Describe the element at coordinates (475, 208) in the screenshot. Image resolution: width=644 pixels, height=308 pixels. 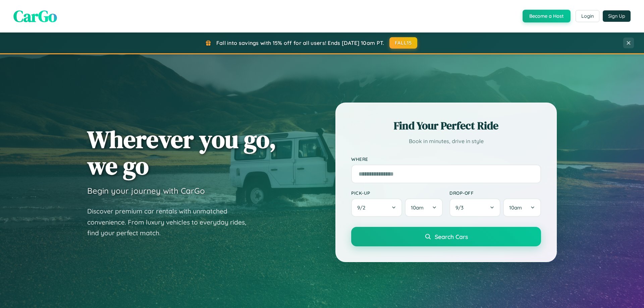
I see `button: 9/3` at that location.